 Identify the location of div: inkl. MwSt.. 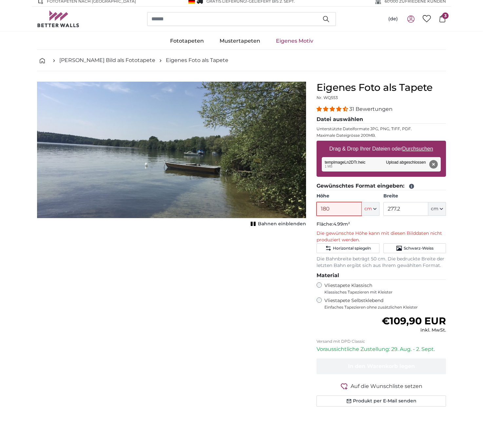
(414, 330).